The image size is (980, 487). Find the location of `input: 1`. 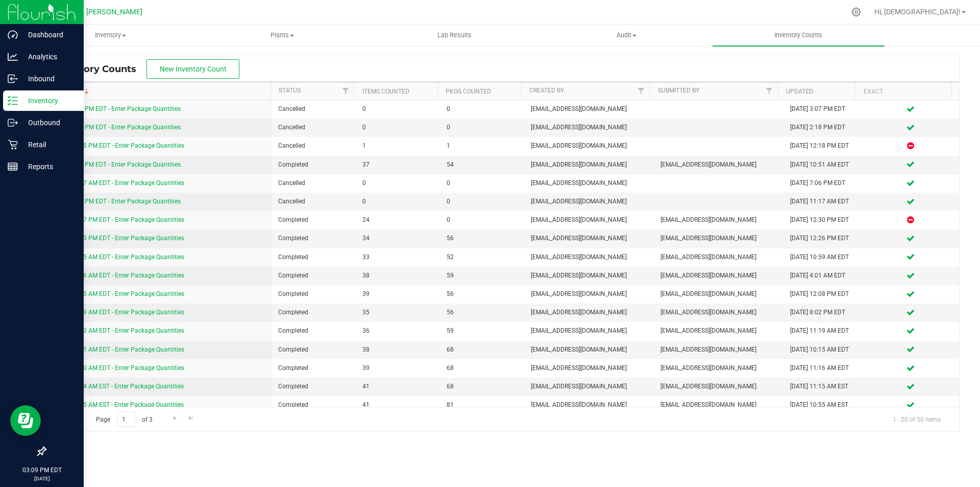

input: 1 is located at coordinates (126, 419).